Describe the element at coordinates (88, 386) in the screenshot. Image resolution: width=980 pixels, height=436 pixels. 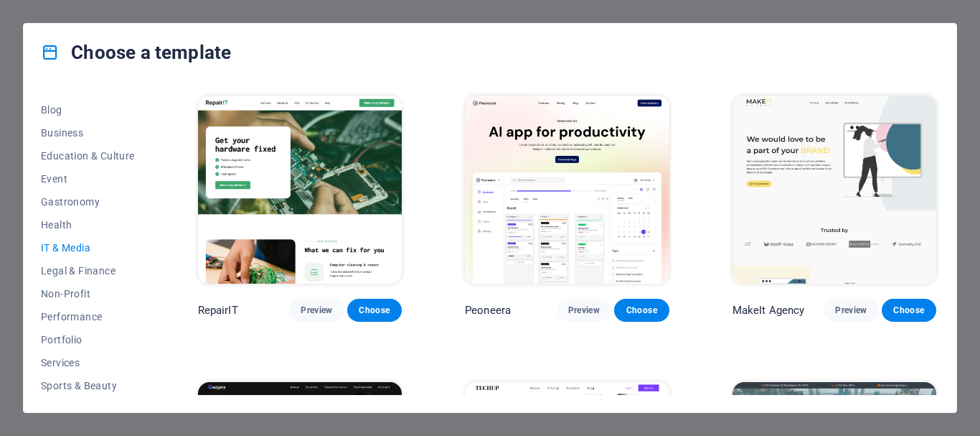
I see `button: Sports & Beauty` at that location.